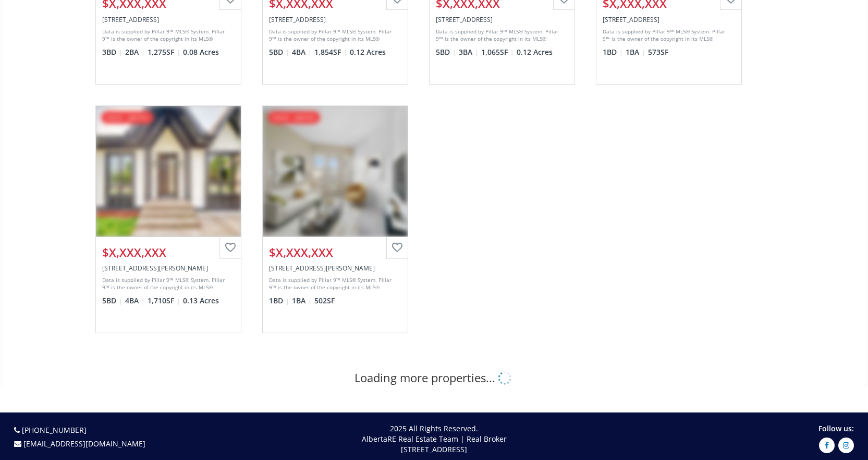  I want to click on span: 1,854 SF, so click(331, 52).